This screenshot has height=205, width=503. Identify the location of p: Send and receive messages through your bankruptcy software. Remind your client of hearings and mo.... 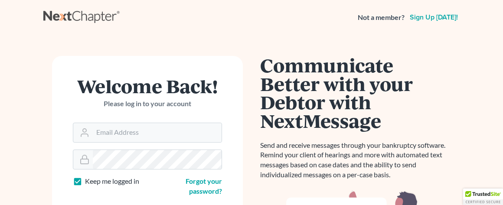
(356, 160).